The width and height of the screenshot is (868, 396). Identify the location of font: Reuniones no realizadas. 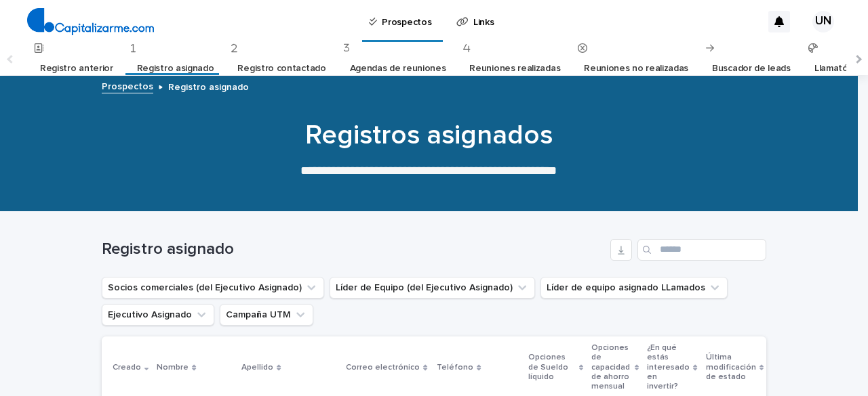
(636, 68).